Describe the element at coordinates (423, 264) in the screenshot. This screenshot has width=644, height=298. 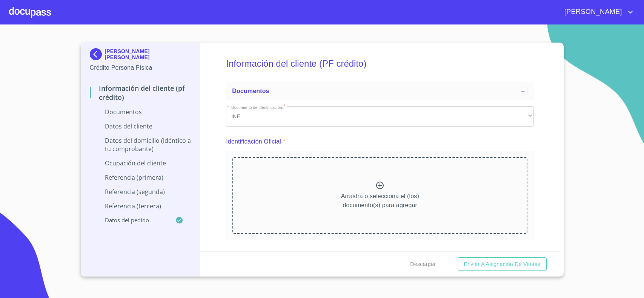
I see `span: Descargar` at that location.